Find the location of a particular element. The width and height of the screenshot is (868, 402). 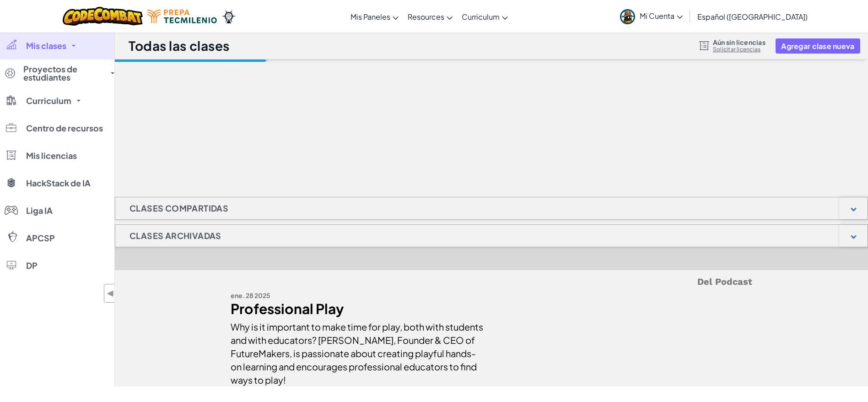

a: Mis Paneles is located at coordinates (374, 17).